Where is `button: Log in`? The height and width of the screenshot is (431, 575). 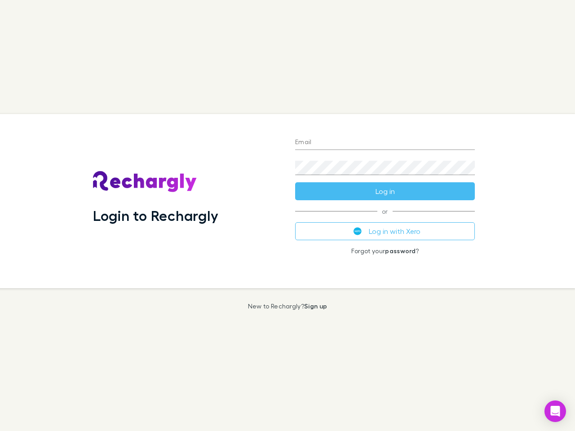
button: Log in is located at coordinates (385, 191).